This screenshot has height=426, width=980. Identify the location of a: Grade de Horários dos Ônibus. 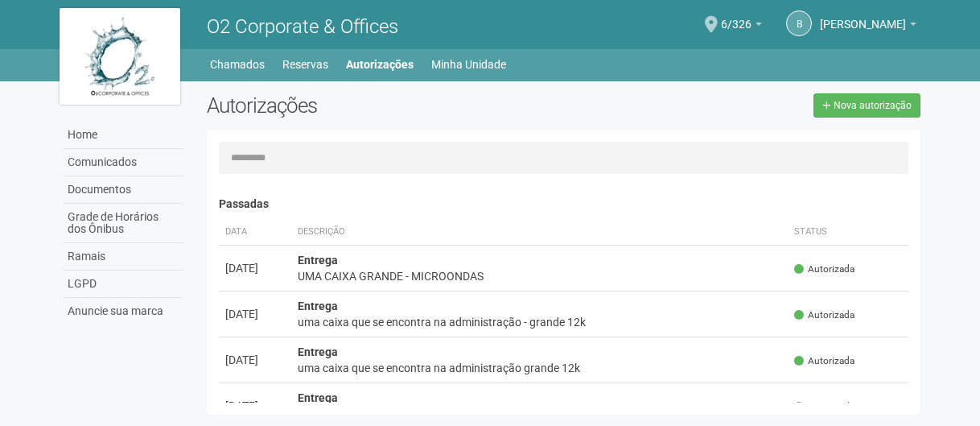
(123, 223).